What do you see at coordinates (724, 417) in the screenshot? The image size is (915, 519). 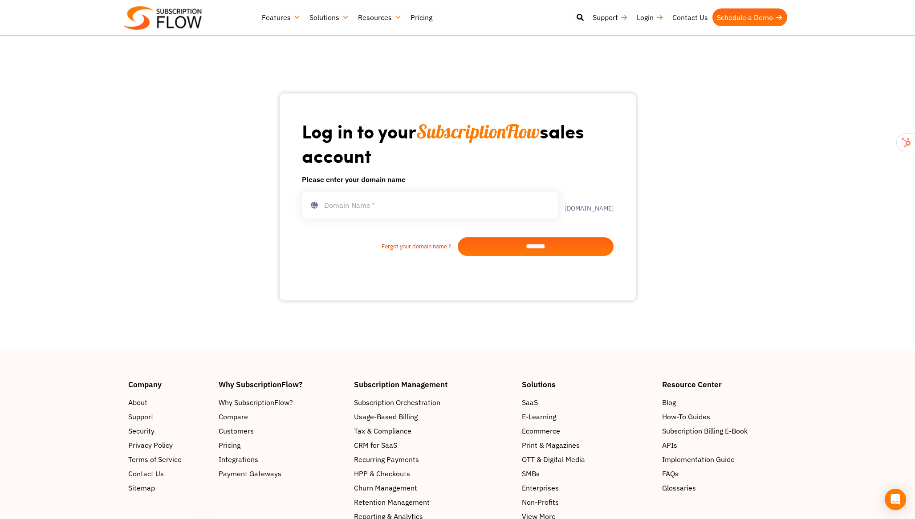 I see `a: How-To Guides` at bounding box center [724, 417].